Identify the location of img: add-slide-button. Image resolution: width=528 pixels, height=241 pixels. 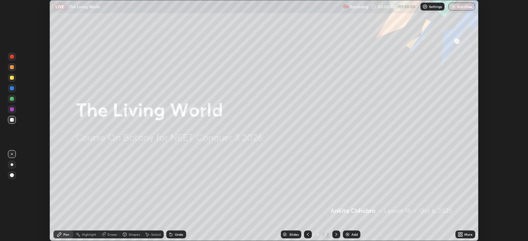
(347, 235).